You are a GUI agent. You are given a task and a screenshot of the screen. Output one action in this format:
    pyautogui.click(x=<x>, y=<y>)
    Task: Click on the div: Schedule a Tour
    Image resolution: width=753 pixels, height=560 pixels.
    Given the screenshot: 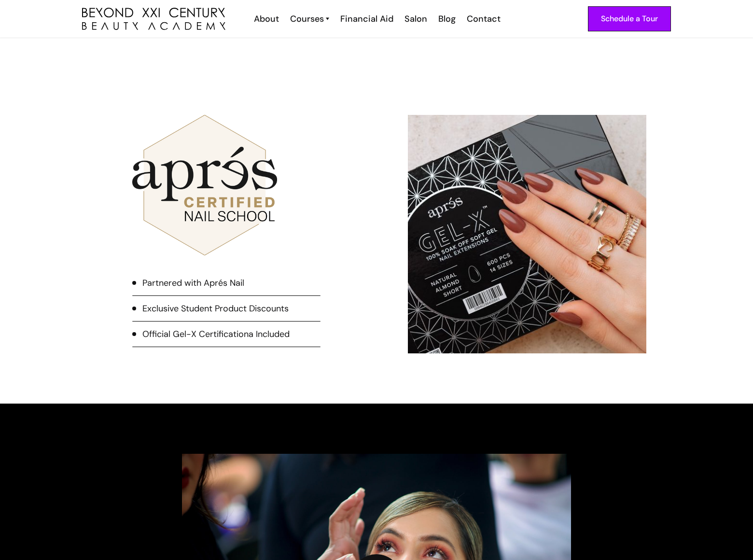 What is the action you would take?
    pyautogui.click(x=629, y=19)
    